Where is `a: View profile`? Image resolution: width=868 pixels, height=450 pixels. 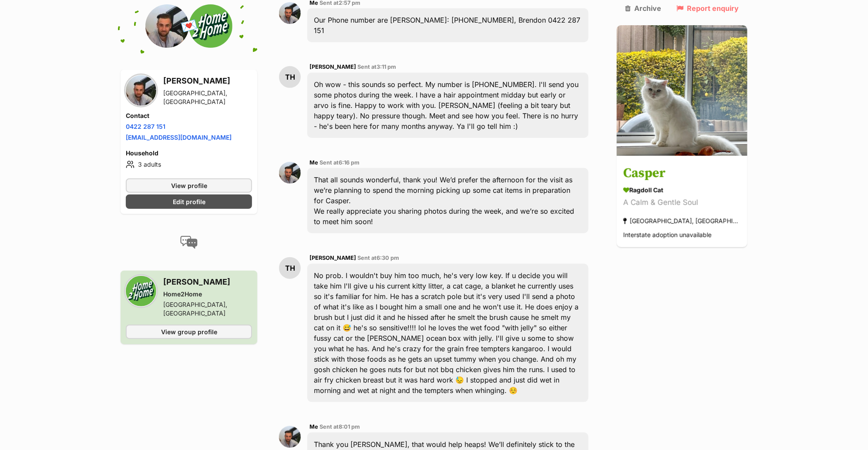
a: View profile is located at coordinates (189, 186).